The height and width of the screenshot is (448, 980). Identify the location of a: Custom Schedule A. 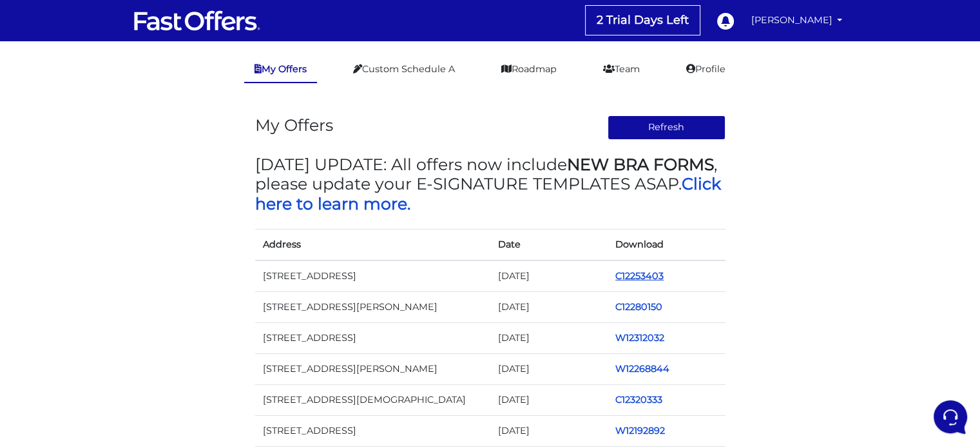
(404, 69).